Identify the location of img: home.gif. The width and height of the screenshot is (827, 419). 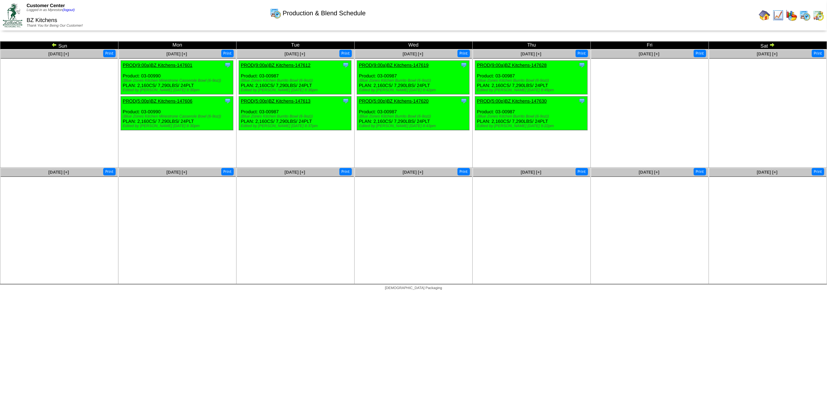
(765, 15).